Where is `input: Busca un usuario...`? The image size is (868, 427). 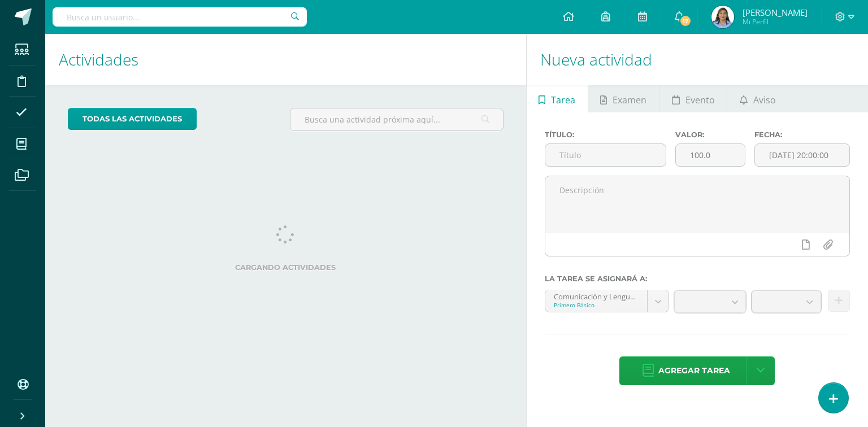 input: Busca un usuario... is located at coordinates (179, 17).